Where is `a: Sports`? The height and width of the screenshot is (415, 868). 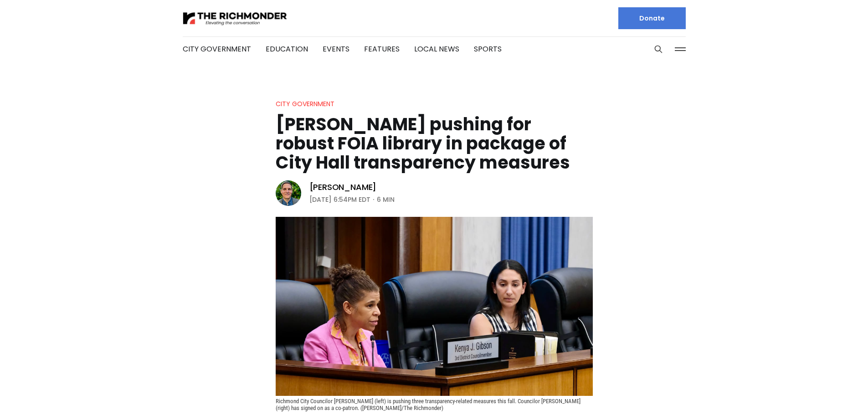 a: Sports is located at coordinates (488, 49).